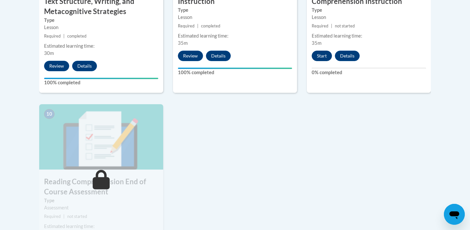  What do you see at coordinates (101, 137) in the screenshot?
I see `img: Course Image` at bounding box center [101, 137].